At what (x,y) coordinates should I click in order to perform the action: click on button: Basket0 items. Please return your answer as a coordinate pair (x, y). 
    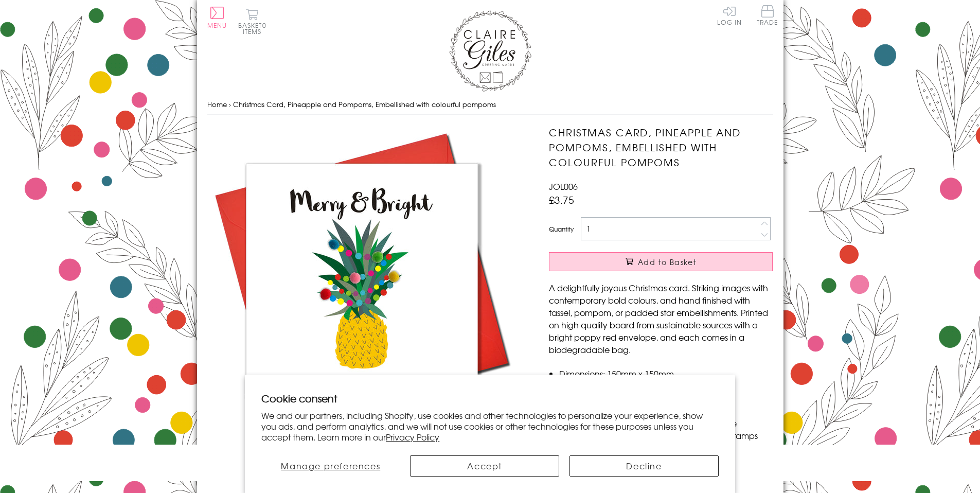
    Looking at the image, I should click on (252, 21).